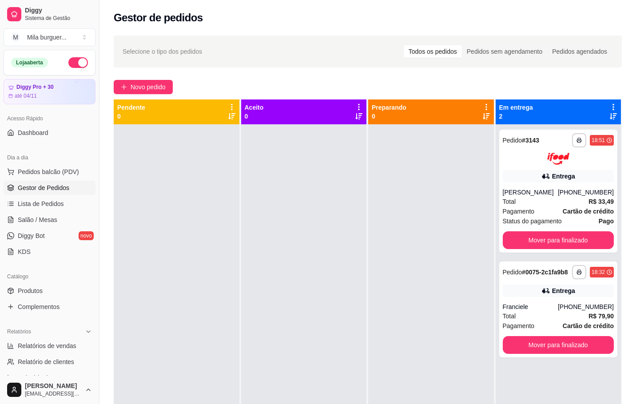  Describe the element at coordinates (37, 220) in the screenshot. I see `span: Salão / Mesas` at that location.